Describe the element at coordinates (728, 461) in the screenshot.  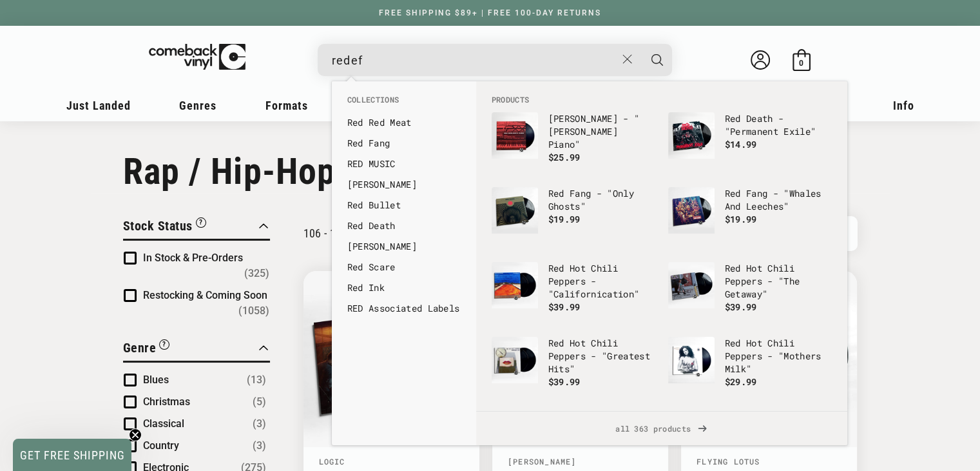
I see `a: Flying Lotus` at that location.